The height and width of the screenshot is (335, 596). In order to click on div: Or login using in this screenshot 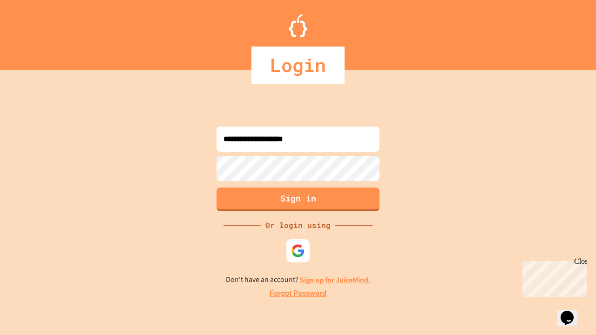, I will do `click(298, 226)`.